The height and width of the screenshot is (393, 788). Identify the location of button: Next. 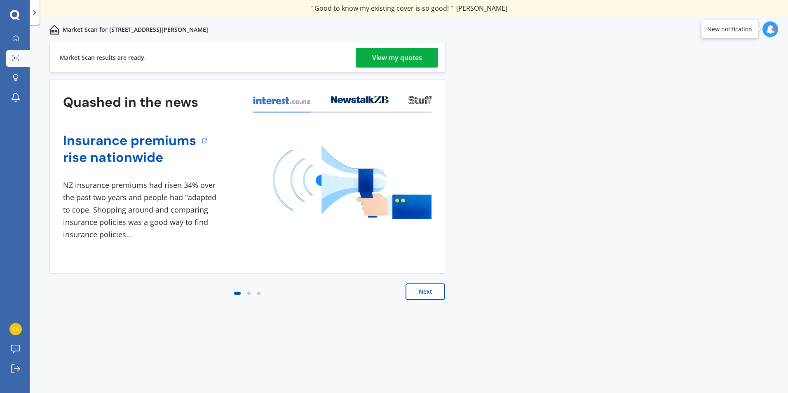
(425, 292).